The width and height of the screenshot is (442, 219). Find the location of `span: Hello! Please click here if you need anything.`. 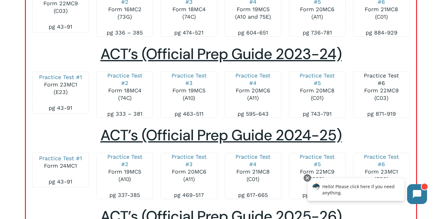

span: Hello! Please click here if you need anything. is located at coordinates (58, 17).